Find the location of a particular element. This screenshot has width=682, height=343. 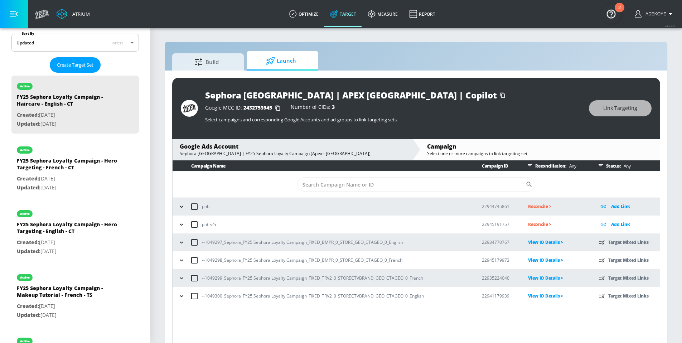

p: 22941179939 is located at coordinates (499, 296).